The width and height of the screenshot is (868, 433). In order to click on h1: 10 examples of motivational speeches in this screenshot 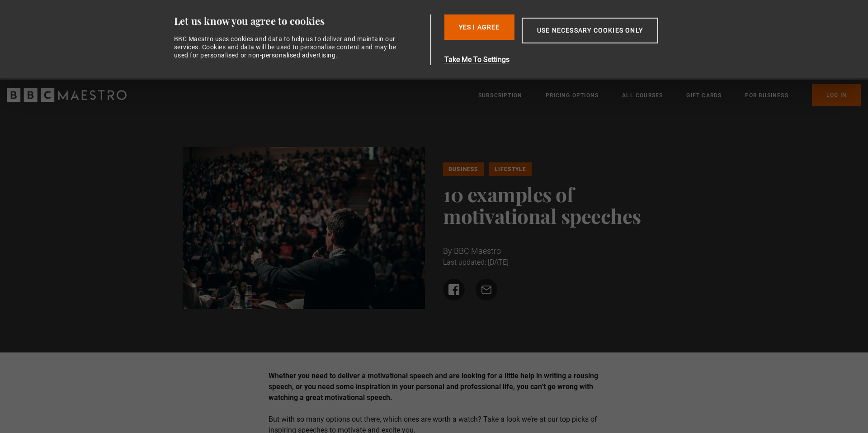, I will do `click(564, 205)`.